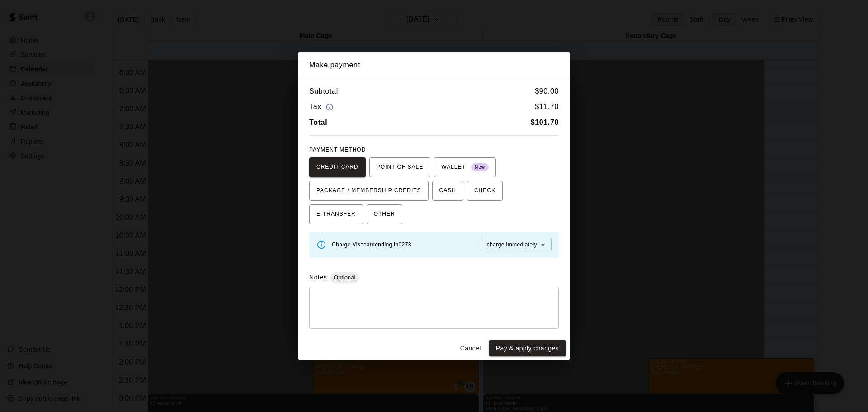  I want to click on span: Optional, so click(345, 277).